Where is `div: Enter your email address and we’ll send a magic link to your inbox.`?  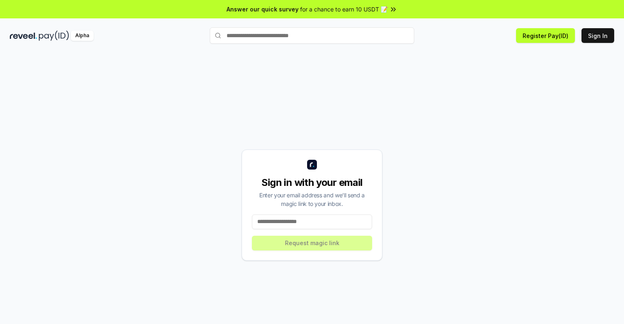
div: Enter your email address and we’ll send a magic link to your inbox. is located at coordinates (312, 199).